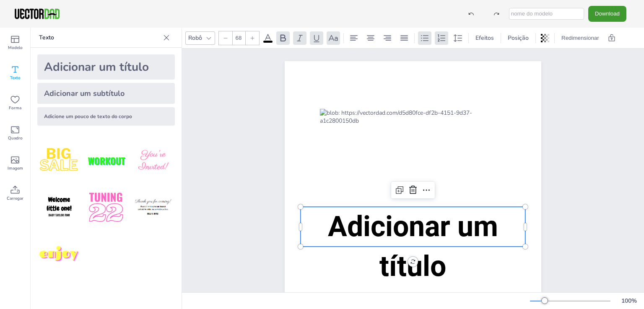  Describe the element at coordinates (106, 161) in the screenshot. I see `img: XdJCRjX.png` at that location.